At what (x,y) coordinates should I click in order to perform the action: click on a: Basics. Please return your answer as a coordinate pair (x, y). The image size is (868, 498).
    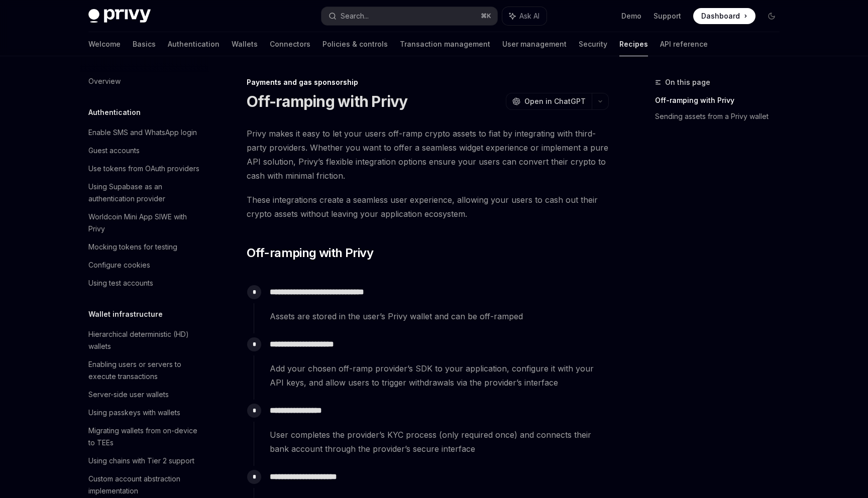
    Looking at the image, I should click on (144, 44).